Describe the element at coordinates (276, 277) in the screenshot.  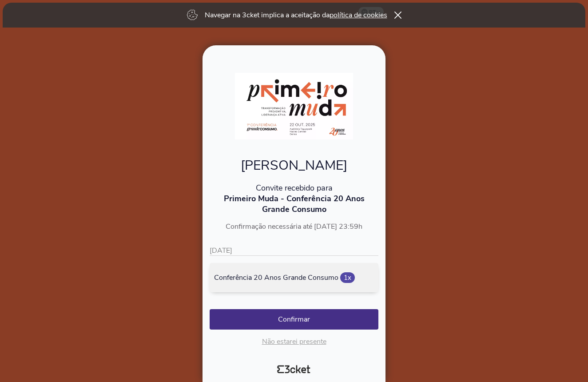
I see `span: Conferência 20 Anos Grande Consumo` at that location.